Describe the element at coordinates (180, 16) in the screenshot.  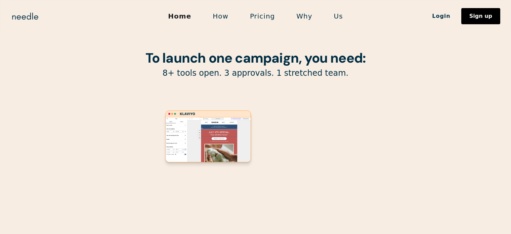
I see `a: Home` at that location.